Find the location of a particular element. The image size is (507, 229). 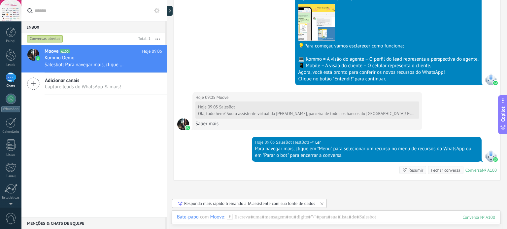

div: Painel is located at coordinates (11, 41).